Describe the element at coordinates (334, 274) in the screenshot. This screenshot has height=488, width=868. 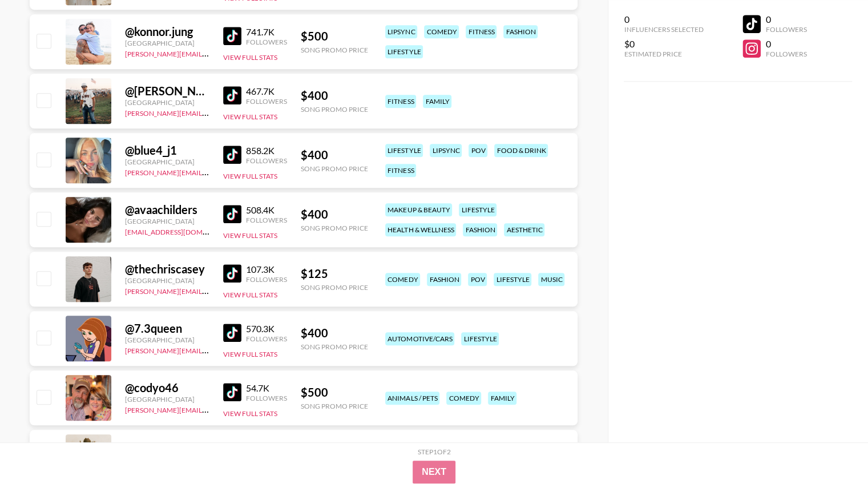
I see `div: $ 125` at that location.